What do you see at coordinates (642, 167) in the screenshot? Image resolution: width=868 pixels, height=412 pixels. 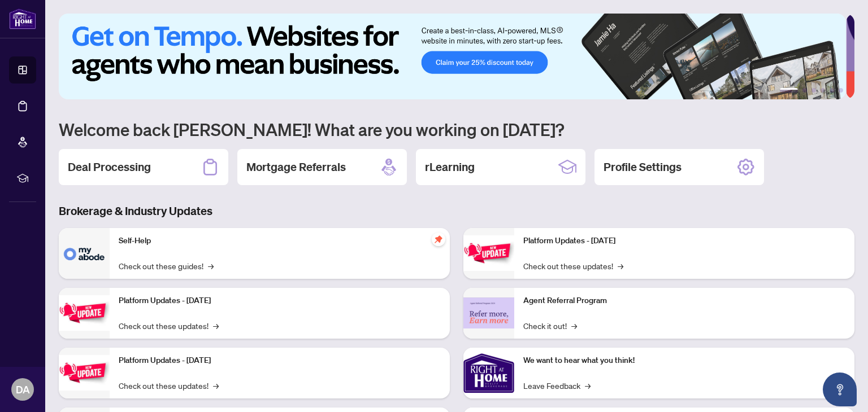 I see `h2: Profile Settings` at bounding box center [642, 167].